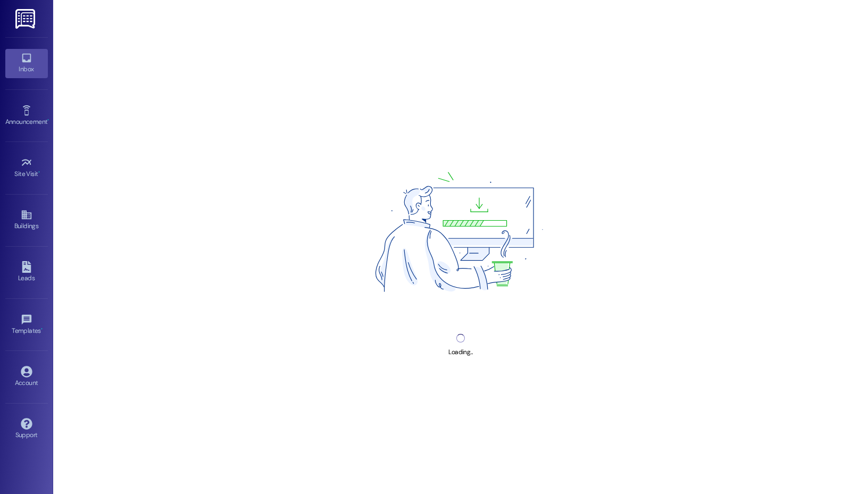  I want to click on a: Leads, so click(27, 273).